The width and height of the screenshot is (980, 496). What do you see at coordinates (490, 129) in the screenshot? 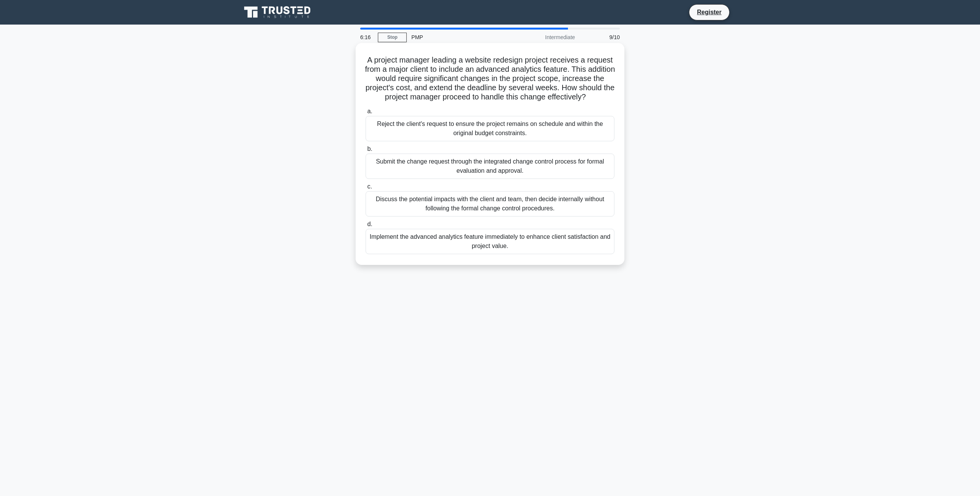
I see `div: Reject the client's request to ensure the project remains on schedule and within the original bud...` at bounding box center [490, 129].